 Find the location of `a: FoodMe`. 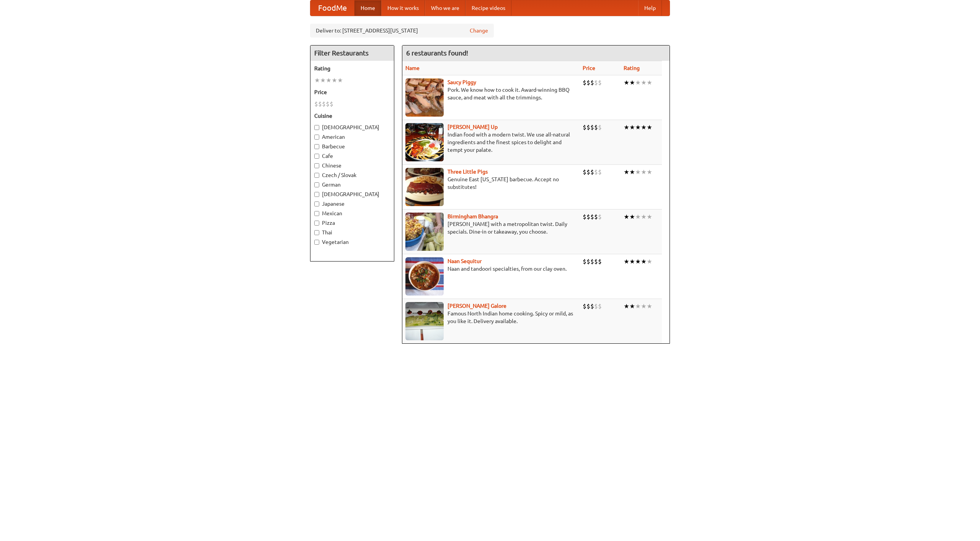

a: FoodMe is located at coordinates (332, 8).